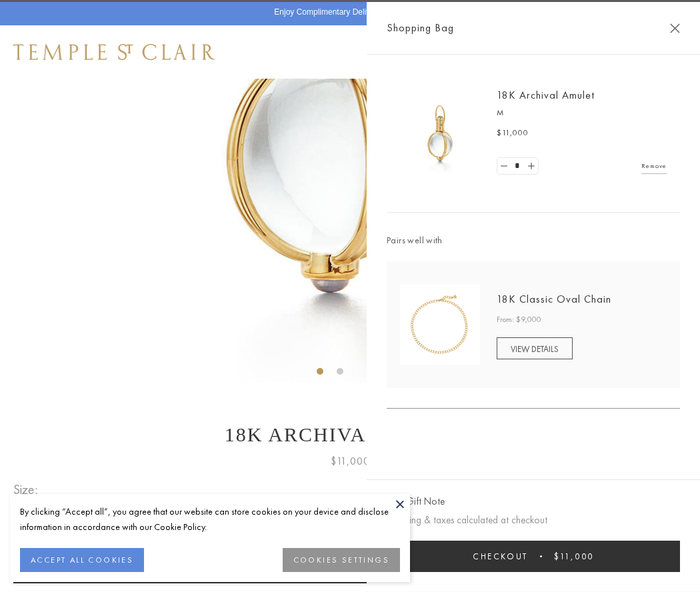 The image size is (700, 592). I want to click on a: Set quantity to 0, so click(504, 166).